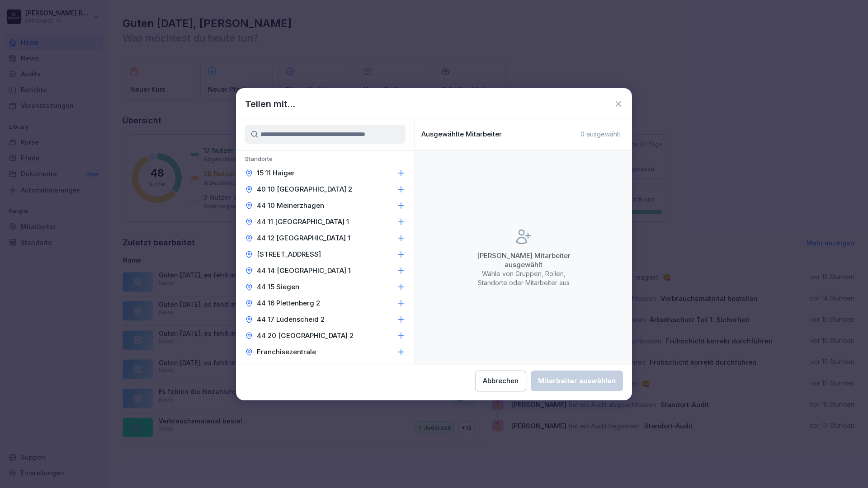  What do you see at coordinates (289, 303) in the screenshot?
I see `p: 44 16 Plettenberg 2` at bounding box center [289, 303].